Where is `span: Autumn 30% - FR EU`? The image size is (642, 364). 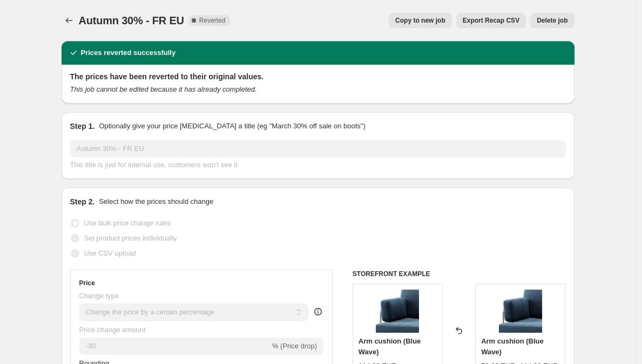
span: Autumn 30% - FR EU is located at coordinates (131, 20).